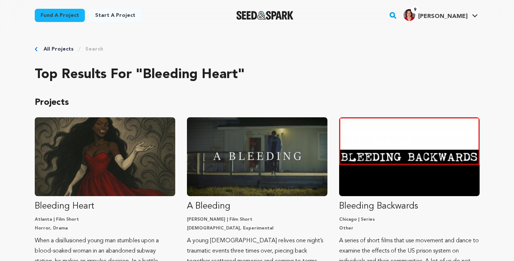  I want to click on p: Bleeding Heart, so click(105, 206).